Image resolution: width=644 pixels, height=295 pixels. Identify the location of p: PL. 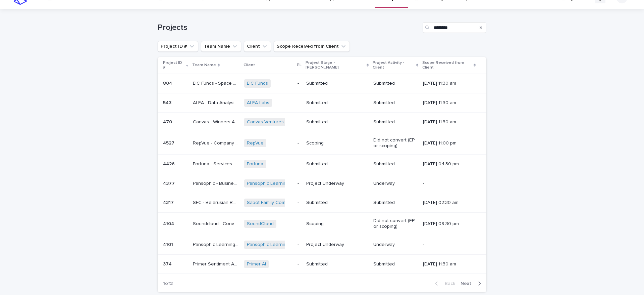
(299, 65).